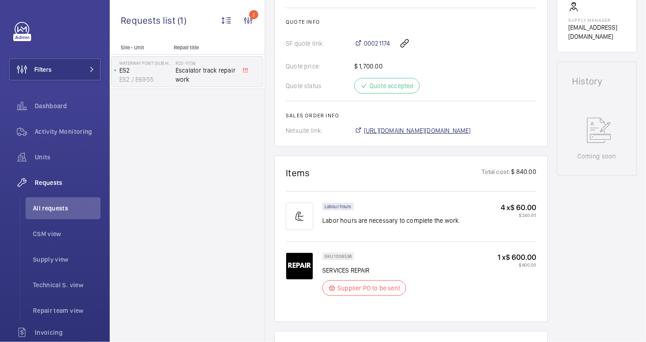 This screenshot has width=646, height=342. Describe the element at coordinates (55, 69) in the screenshot. I see `button: Filters` at that location.